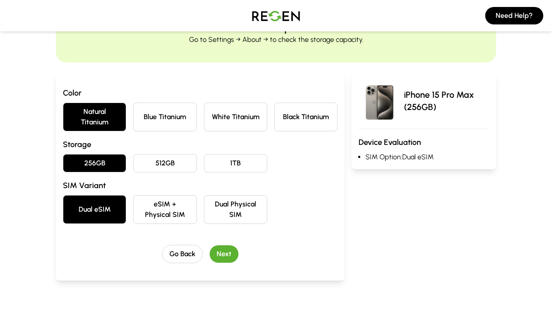 The height and width of the screenshot is (333, 552). What do you see at coordinates (200, 93) in the screenshot?
I see `h3: Color` at bounding box center [200, 93].